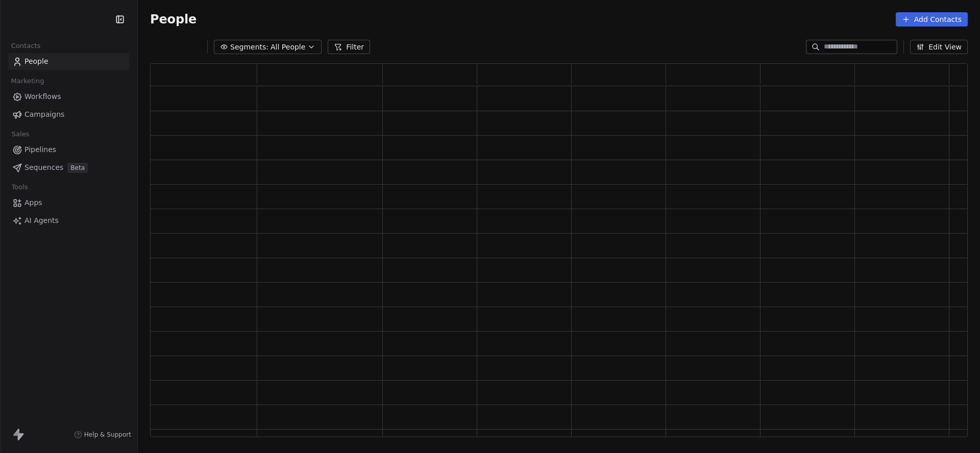  What do you see at coordinates (28, 82) in the screenshot?
I see `span: Marketing` at bounding box center [28, 82].